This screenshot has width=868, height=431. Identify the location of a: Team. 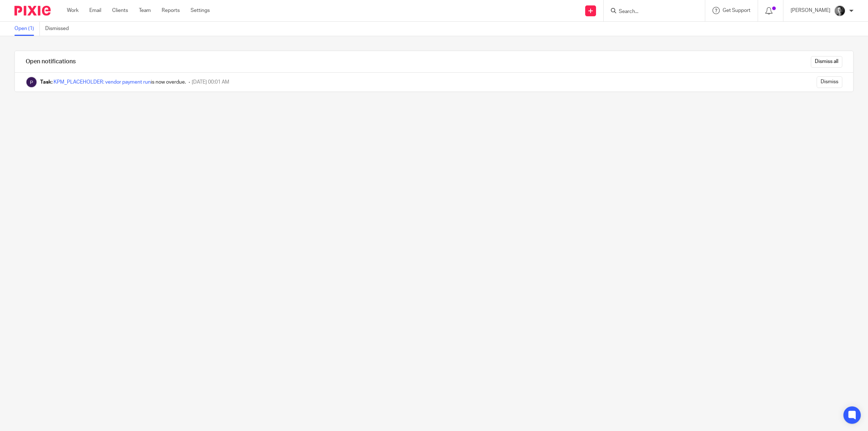
(145, 11).